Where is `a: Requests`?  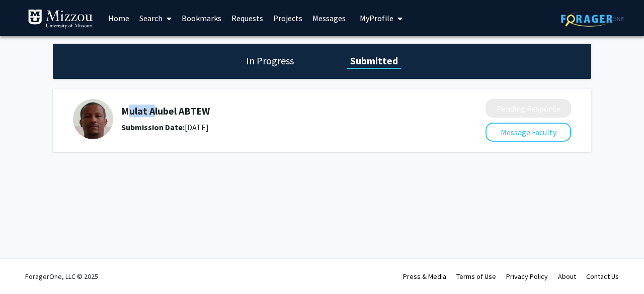 a: Requests is located at coordinates (247, 18).